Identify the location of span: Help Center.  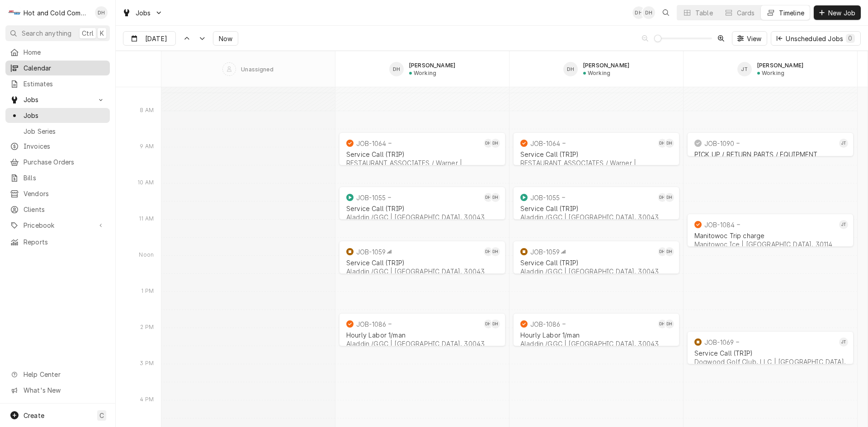
(64, 374).